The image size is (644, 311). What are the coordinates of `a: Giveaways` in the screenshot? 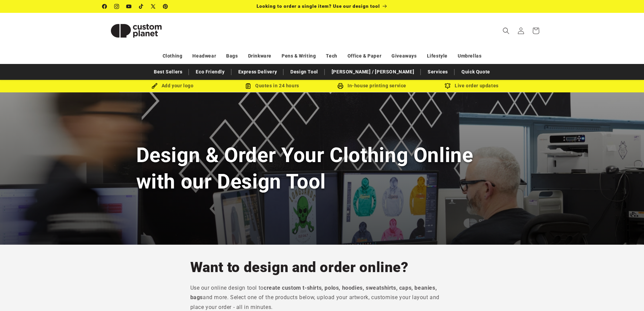 It's located at (404, 56).